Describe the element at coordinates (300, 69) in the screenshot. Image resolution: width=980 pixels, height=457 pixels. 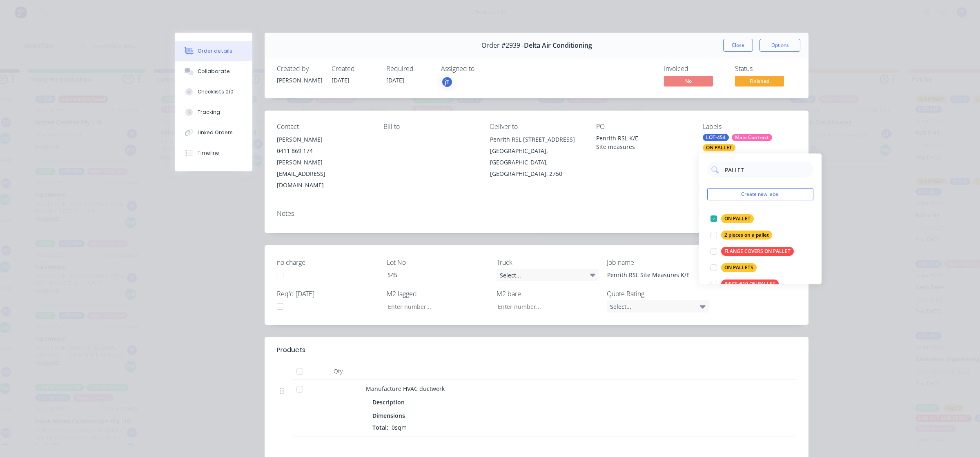
I see `div: Created by` at that location.